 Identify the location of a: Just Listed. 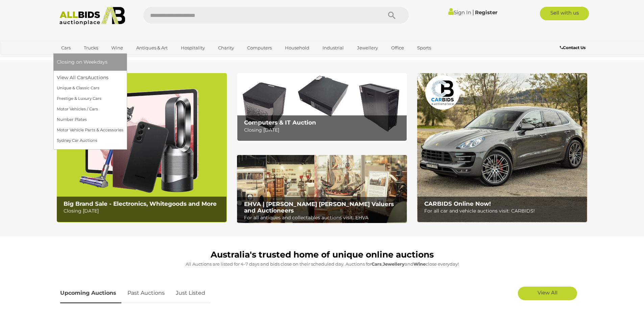
(190, 293).